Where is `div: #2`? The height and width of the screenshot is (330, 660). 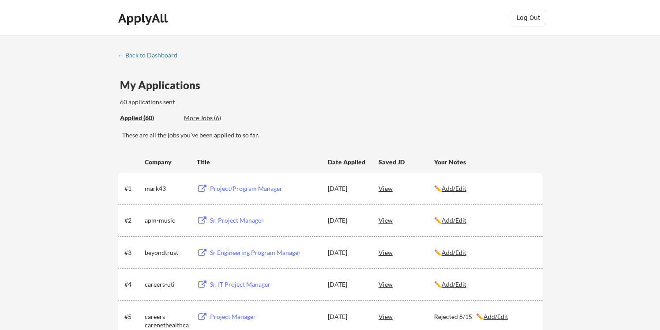 div: #2 is located at coordinates (133, 220).